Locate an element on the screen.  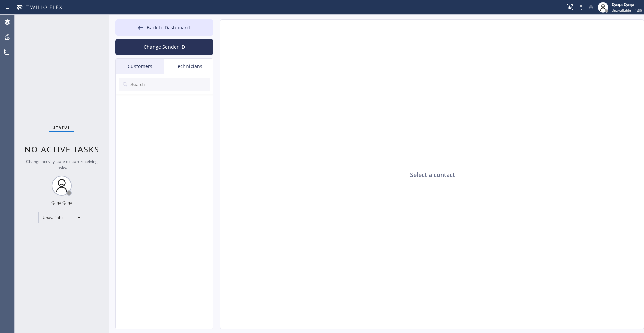
span: Change activity state to start receiving tasks. is located at coordinates (62, 165).